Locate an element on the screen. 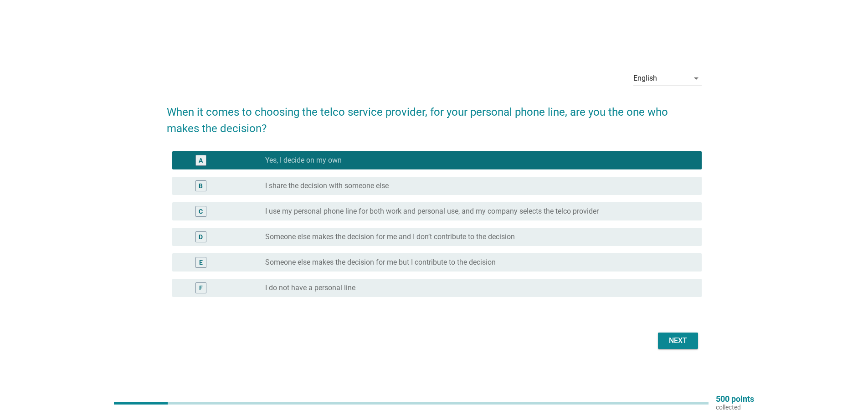  label: I use my personal phone line for both work and personal use, and my company selects the telco pro... is located at coordinates (432, 211).